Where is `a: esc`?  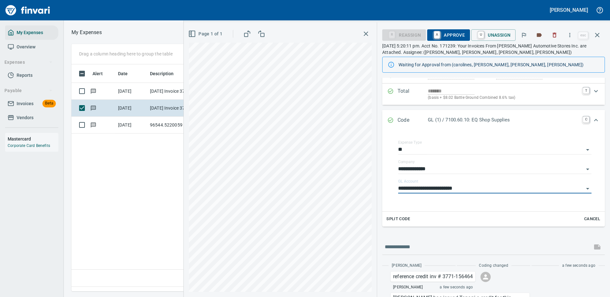
a: esc is located at coordinates (583, 35).